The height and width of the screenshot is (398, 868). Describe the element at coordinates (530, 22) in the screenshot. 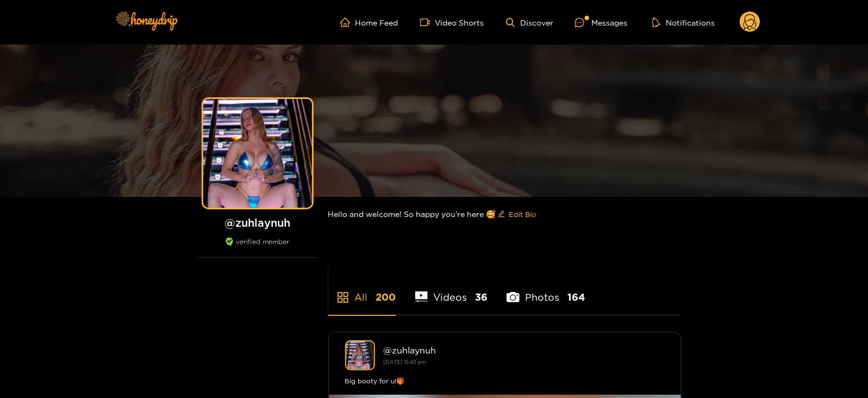

I see `a: Discover` at that location.